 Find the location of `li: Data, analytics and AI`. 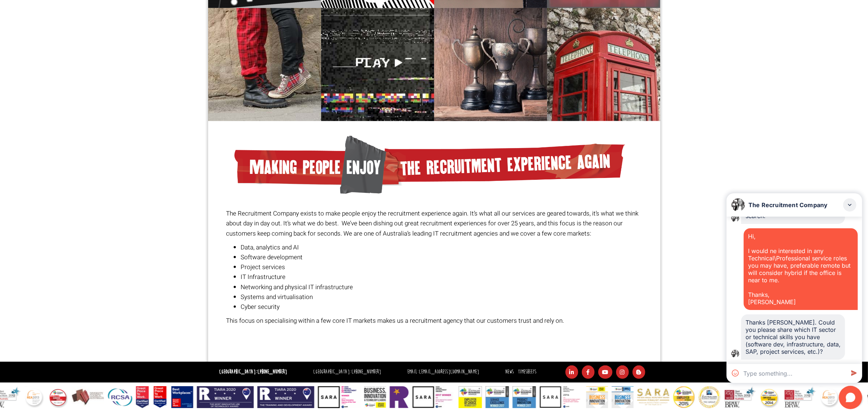

li: Data, analytics and AI is located at coordinates (441, 248).